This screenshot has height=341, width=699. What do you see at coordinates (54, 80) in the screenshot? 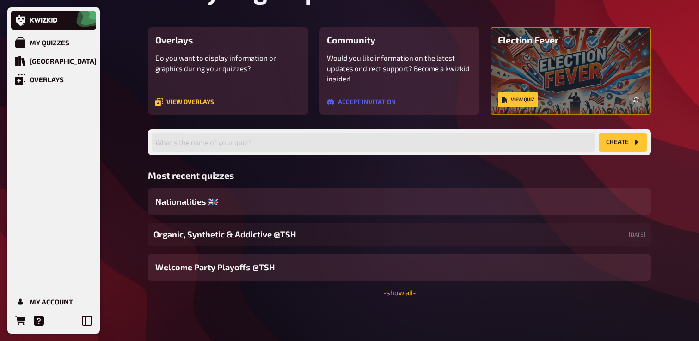
I see `a: Overlays` at bounding box center [54, 80].